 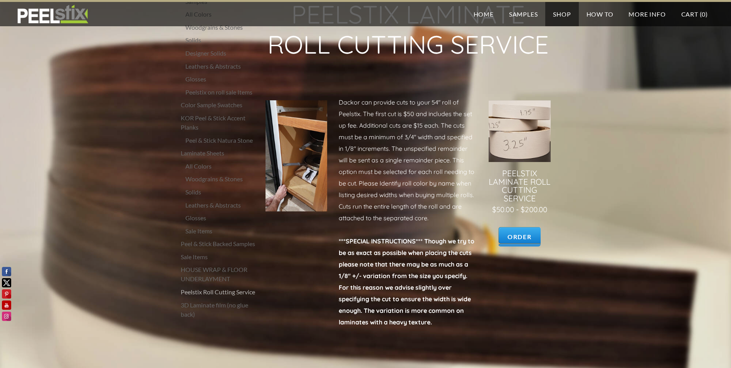 I want to click on span: Dackor can provide cuts to your 54" roll of Peelstix. The first cut is $50 and includes the set u..., so click(x=407, y=160).